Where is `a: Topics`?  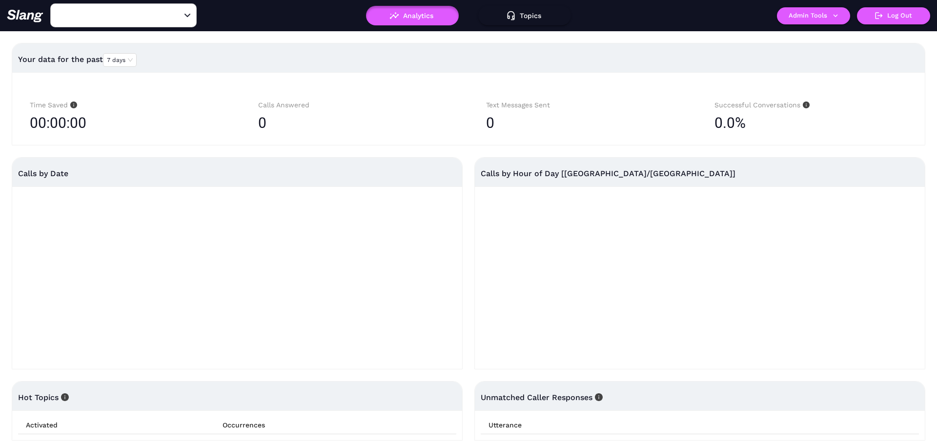
a: Topics is located at coordinates (525, 16).